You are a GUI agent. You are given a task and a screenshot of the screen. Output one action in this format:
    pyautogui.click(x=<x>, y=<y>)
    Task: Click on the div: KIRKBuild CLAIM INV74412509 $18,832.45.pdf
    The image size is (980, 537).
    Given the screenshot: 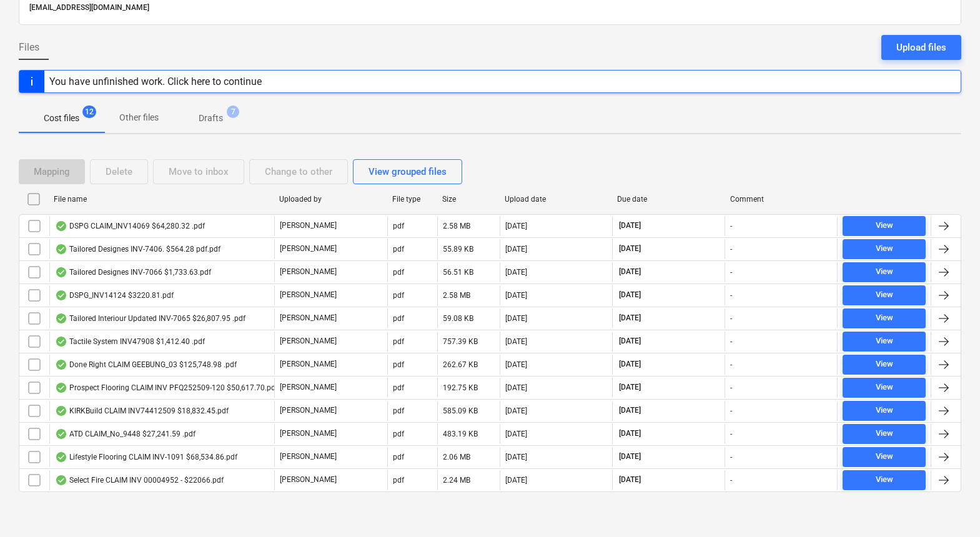 What is the action you would take?
    pyautogui.click(x=142, y=410)
    